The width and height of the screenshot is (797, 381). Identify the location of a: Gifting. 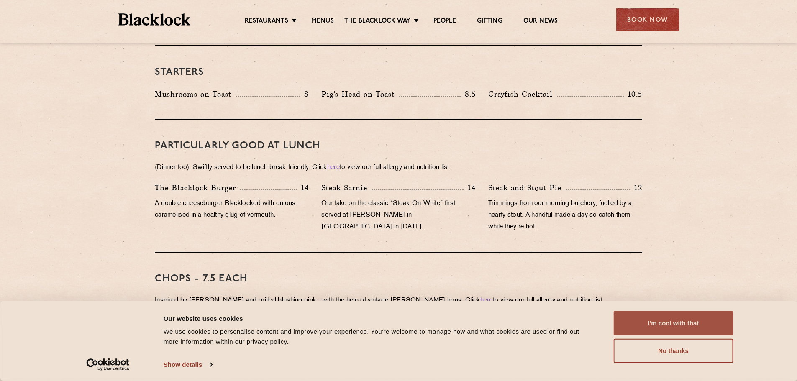
(489, 22).